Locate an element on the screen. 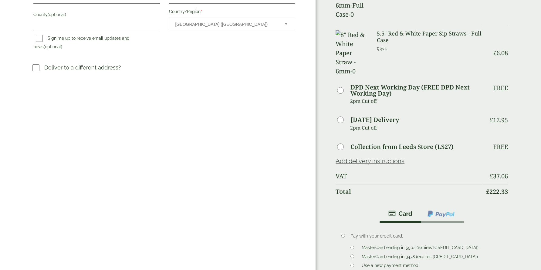 This screenshot has width=541, height=270. bdi: 222.33 is located at coordinates (497, 191).